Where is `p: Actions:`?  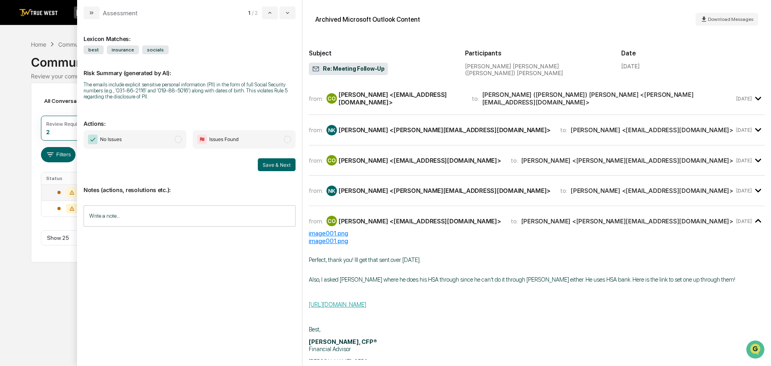 p: Actions: is located at coordinates (189, 118).